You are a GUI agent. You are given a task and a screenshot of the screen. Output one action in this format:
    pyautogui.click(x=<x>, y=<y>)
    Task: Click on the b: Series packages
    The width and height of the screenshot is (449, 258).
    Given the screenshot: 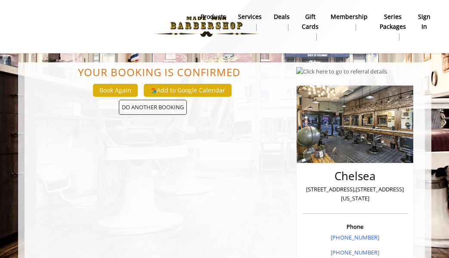 What is the action you would take?
    pyautogui.click(x=393, y=22)
    